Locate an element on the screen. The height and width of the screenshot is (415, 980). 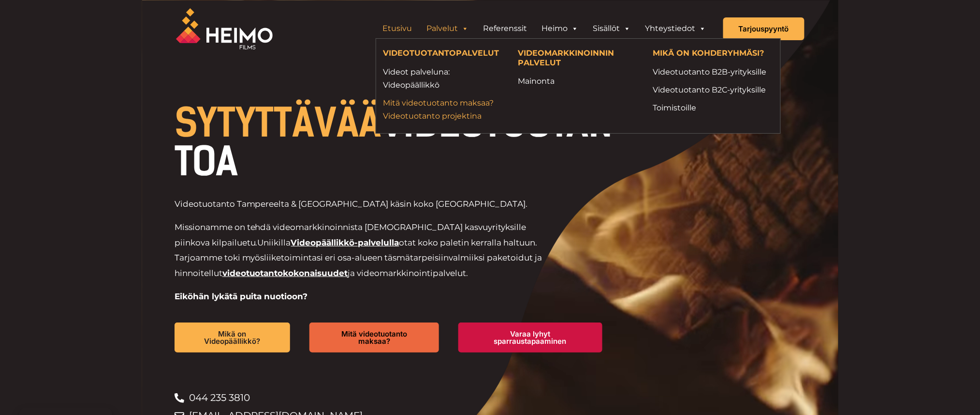
a: Videotuotanto B2C-yrityksille is located at coordinates (713, 89).